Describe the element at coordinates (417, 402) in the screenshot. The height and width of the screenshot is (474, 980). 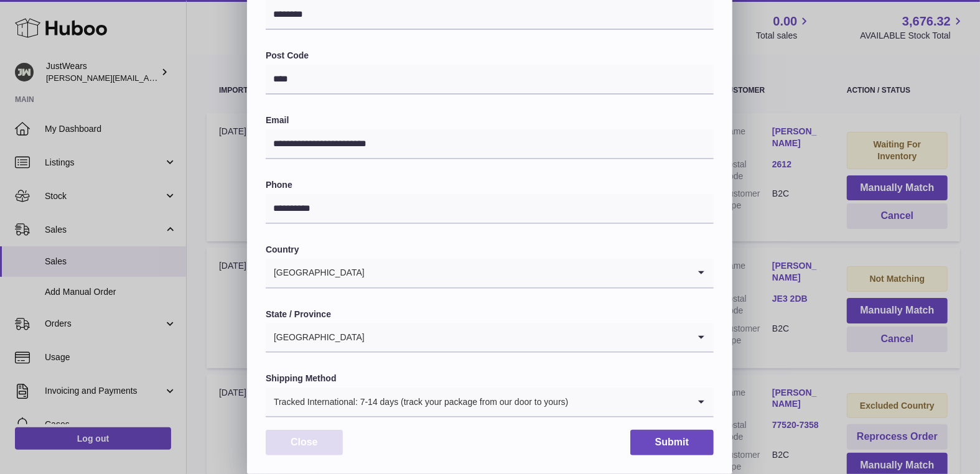
I see `span: Tracked International: 7-14 days (track your package from our door to yours)` at that location.